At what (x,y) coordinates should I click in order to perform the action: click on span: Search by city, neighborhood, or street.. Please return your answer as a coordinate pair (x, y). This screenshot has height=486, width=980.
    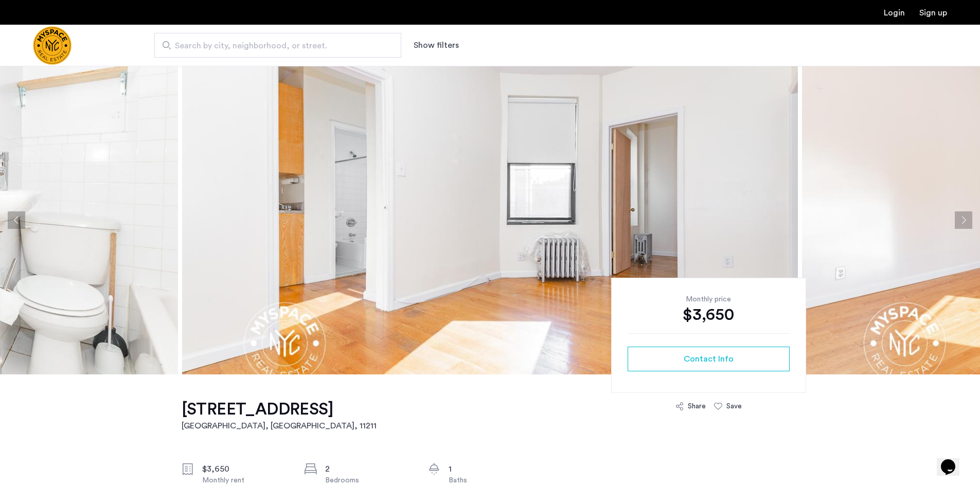
    Looking at the image, I should click on (274, 45).